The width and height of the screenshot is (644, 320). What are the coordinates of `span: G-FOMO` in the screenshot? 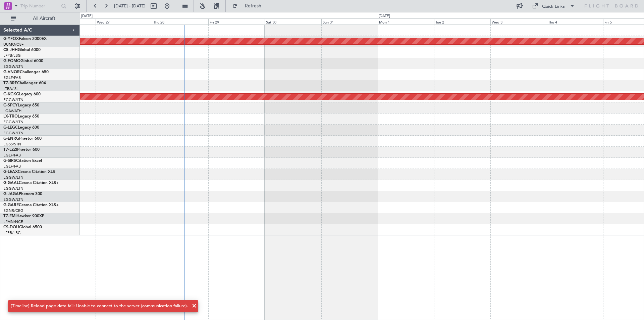 It's located at (12, 61).